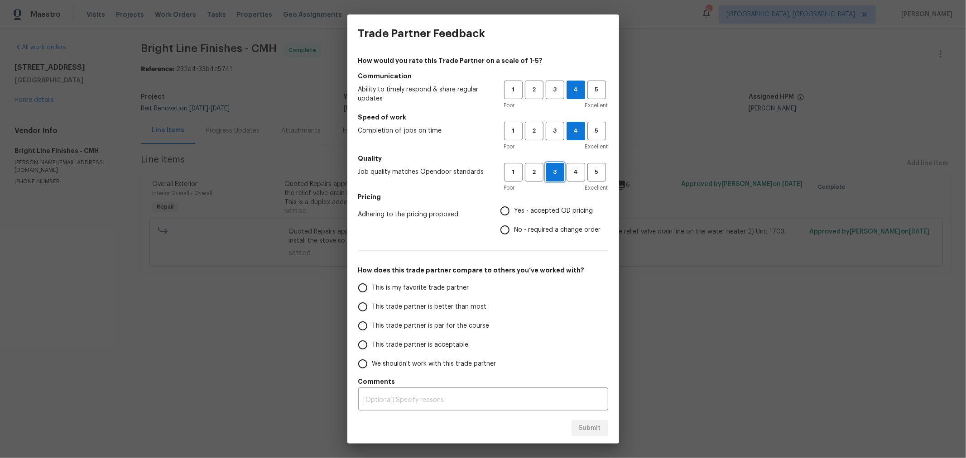 This screenshot has height=458, width=966. What do you see at coordinates (429, 307) in the screenshot?
I see `span: This trade partner is better than most` at bounding box center [429, 307].